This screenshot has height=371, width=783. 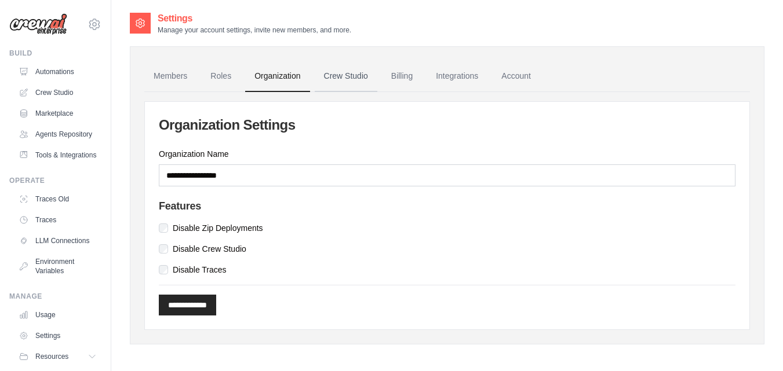 What do you see at coordinates (457, 76) in the screenshot?
I see `a: Integrations` at bounding box center [457, 76].